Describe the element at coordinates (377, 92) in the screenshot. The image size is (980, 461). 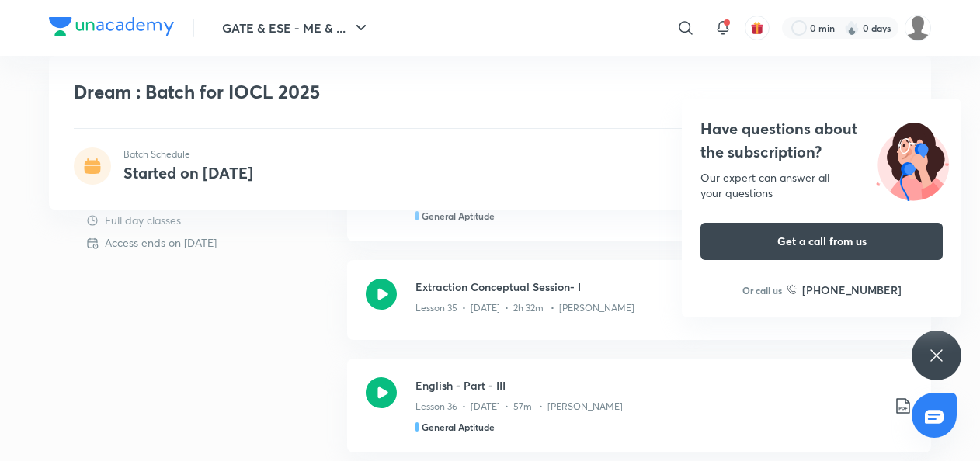
I see `h1: Dream : Batch for IOCL 2025` at that location.